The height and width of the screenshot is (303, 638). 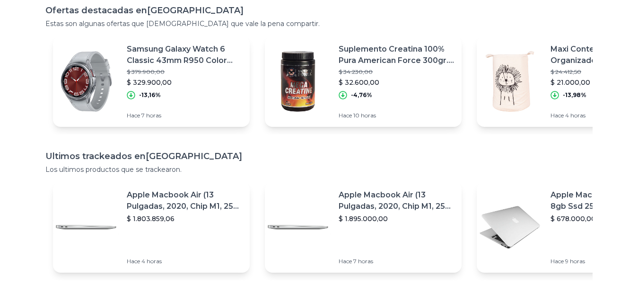 I want to click on p: $ 1.895.000,00, so click(x=396, y=218).